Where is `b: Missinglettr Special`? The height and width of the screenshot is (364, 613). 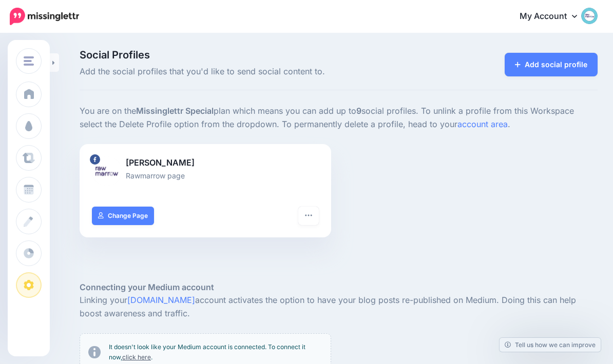 b: Missinglettr Special is located at coordinates (175, 111).